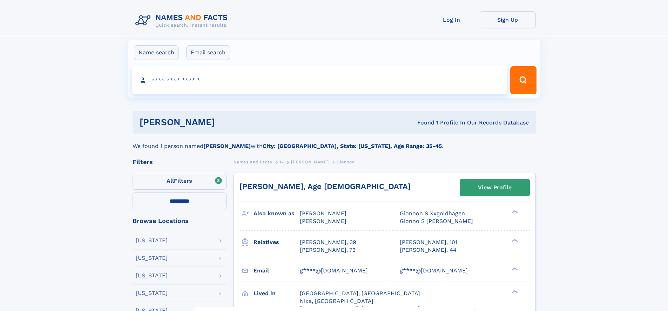 The width and height of the screenshot is (668, 311). I want to click on a: Log In, so click(451, 20).